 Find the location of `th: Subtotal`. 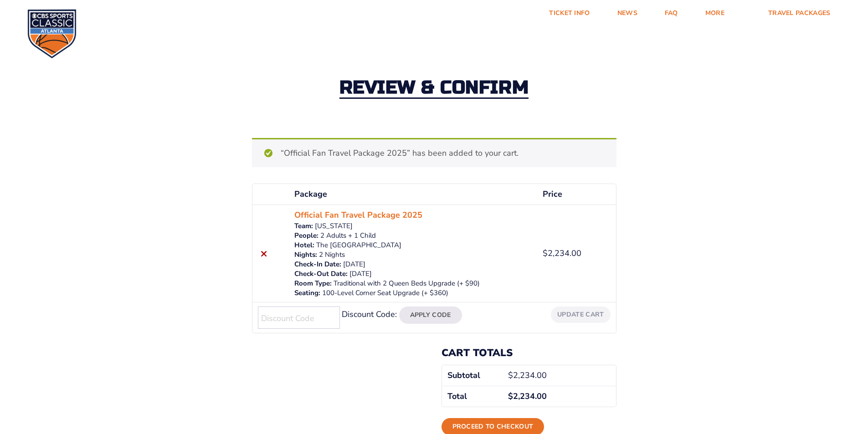

th: Subtotal is located at coordinates (473, 375).